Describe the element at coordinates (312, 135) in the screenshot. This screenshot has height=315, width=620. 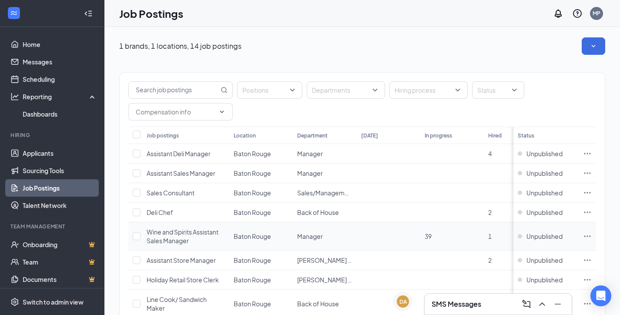
I see `div: Department` at that location.